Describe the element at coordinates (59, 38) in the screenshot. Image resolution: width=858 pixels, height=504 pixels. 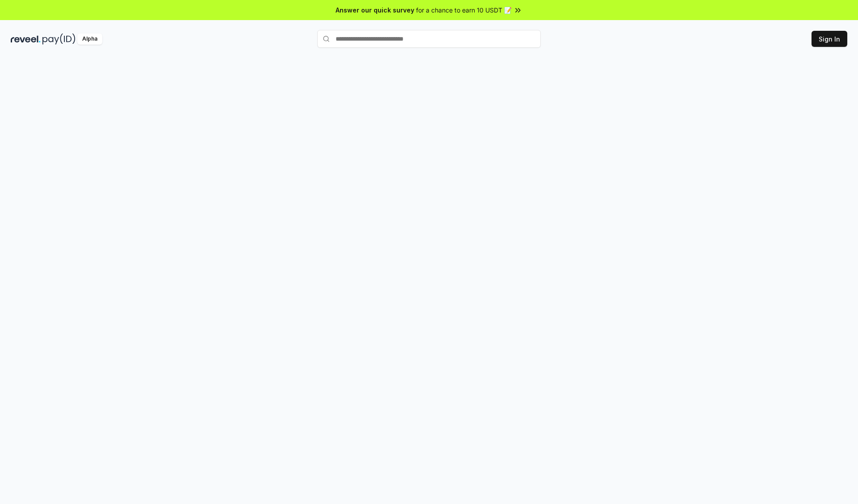
I see `img: pay_id` at that location.